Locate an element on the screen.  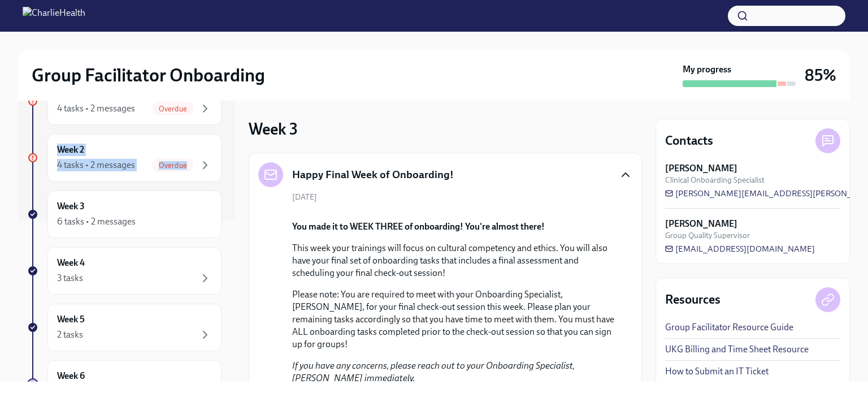
h5: Happy Final Week of Onboarding! is located at coordinates (373, 175).